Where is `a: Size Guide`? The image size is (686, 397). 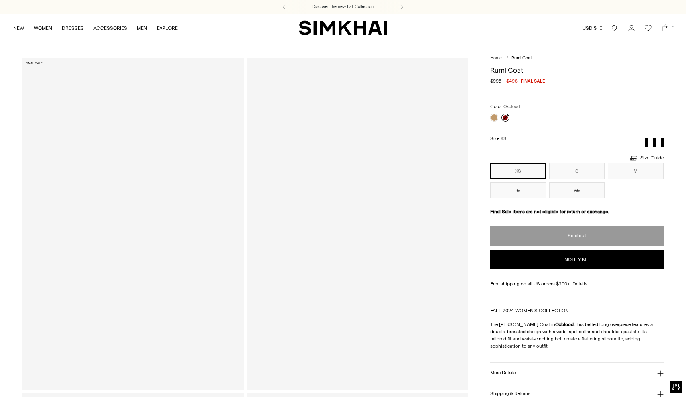
a: Size Guide is located at coordinates (647, 158).